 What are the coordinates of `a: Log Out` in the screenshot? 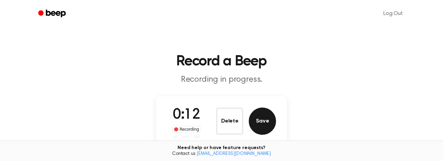 It's located at (392, 14).